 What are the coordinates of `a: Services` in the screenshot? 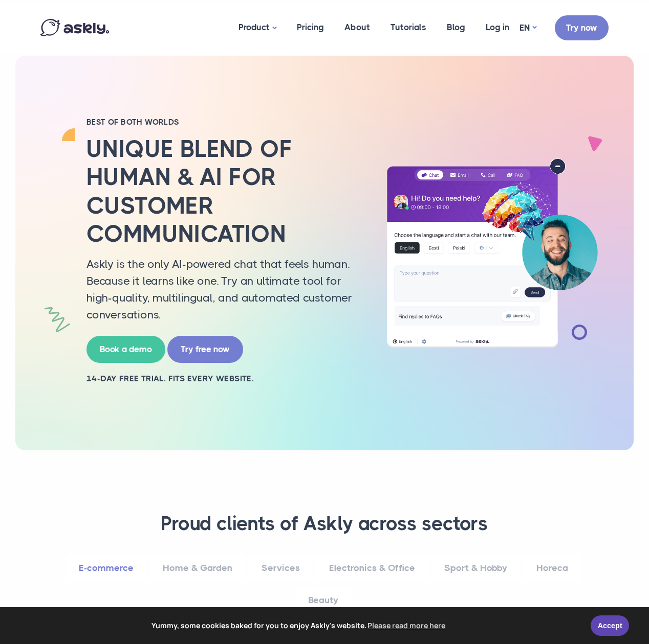 It's located at (281, 568).